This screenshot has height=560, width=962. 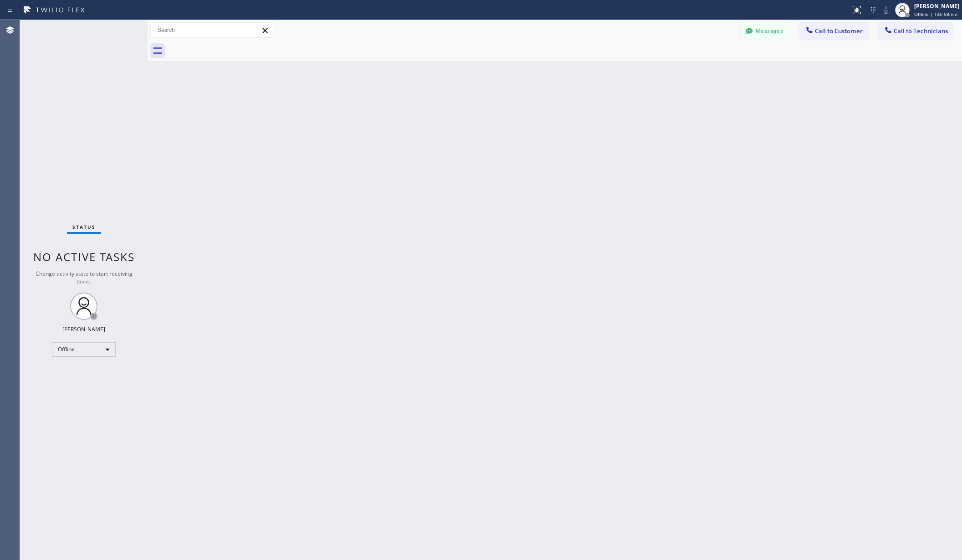 What do you see at coordinates (885, 10) in the screenshot?
I see `button: Mute` at bounding box center [885, 10].